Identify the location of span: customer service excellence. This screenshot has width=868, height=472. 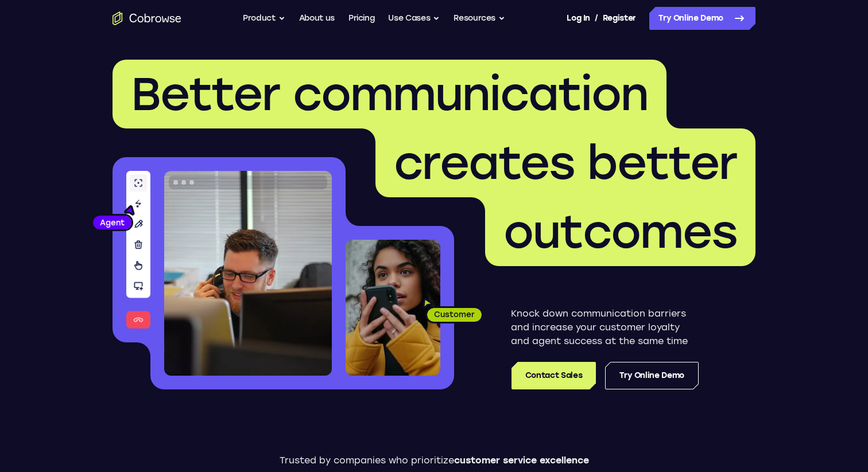
(521, 460).